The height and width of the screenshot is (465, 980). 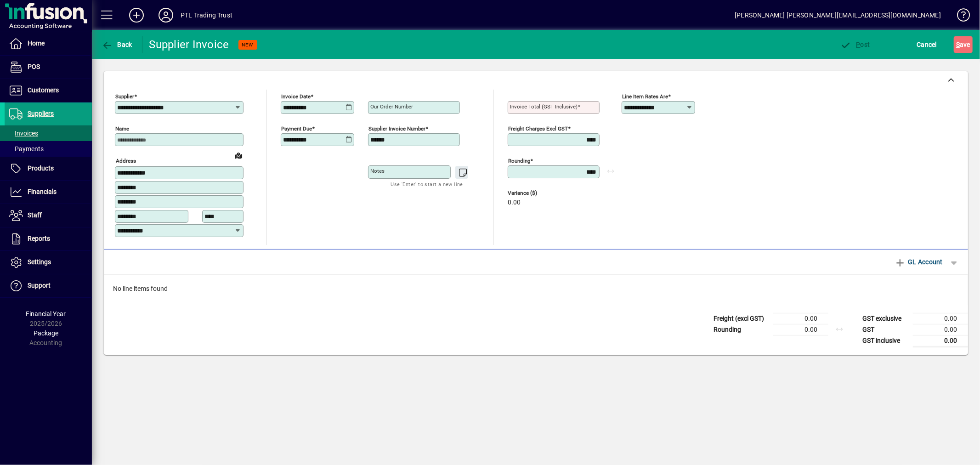 I want to click on span: Cancel, so click(x=927, y=45).